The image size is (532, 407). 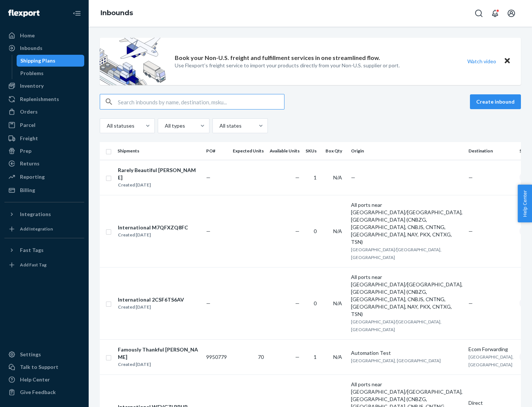 I want to click on button: Open Search Box, so click(x=479, y=13).